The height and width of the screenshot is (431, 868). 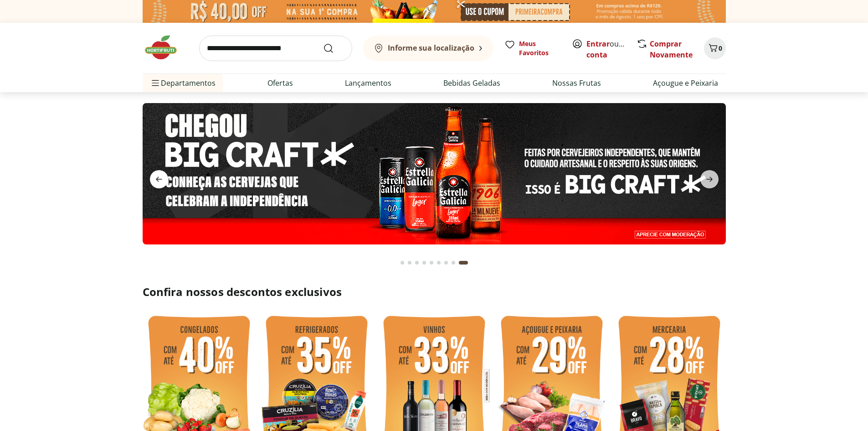 What do you see at coordinates (715, 49) in the screenshot?
I see `button: Carrinho` at bounding box center [715, 49].